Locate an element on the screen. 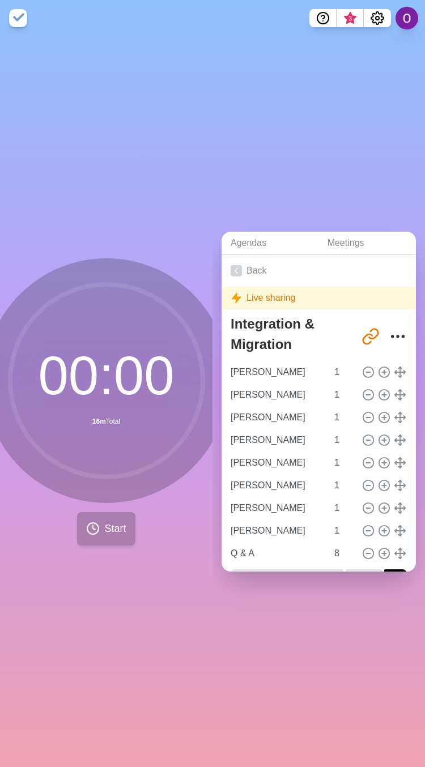  div: Live sharing is located at coordinates (318, 298).